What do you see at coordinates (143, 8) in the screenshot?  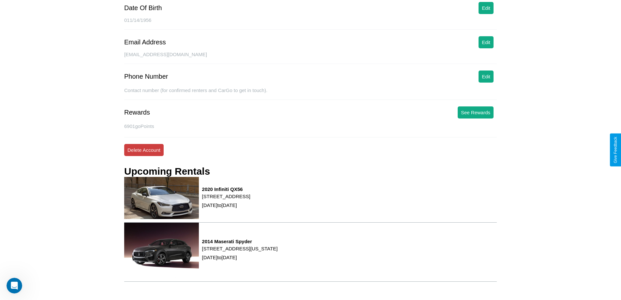 I see `div: Date Of Birth` at bounding box center [143, 8].